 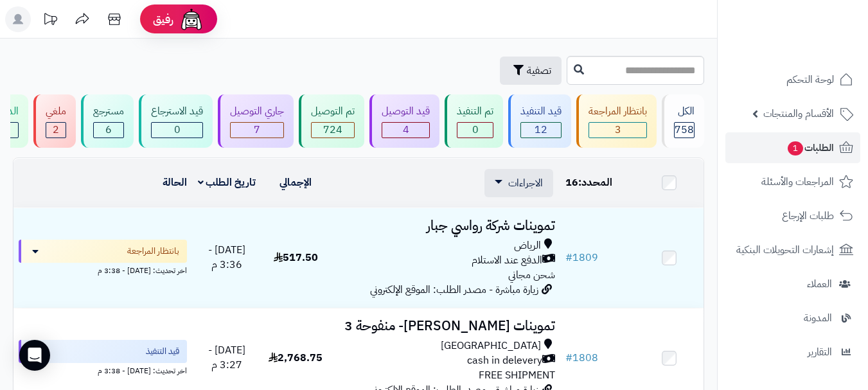 What do you see at coordinates (192, 19) in the screenshot?
I see `img: ai-face.png` at bounding box center [192, 19].